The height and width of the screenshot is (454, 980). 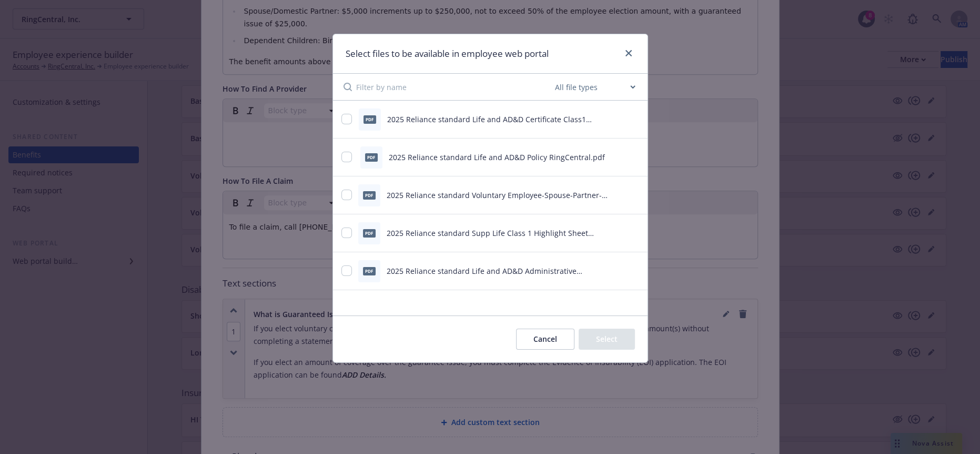 What do you see at coordinates (489, 125) in the screenshot?
I see `span: 2025 Reliance standard Life and AD&D Certificate Class1 RingCentral.pdf` at bounding box center [489, 125].